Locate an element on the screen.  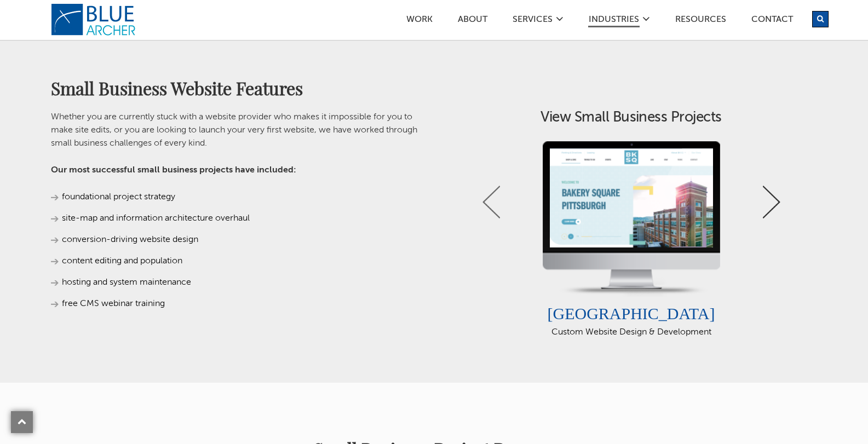
li: site-map and information architecture overhaul is located at coordinates (237, 218).